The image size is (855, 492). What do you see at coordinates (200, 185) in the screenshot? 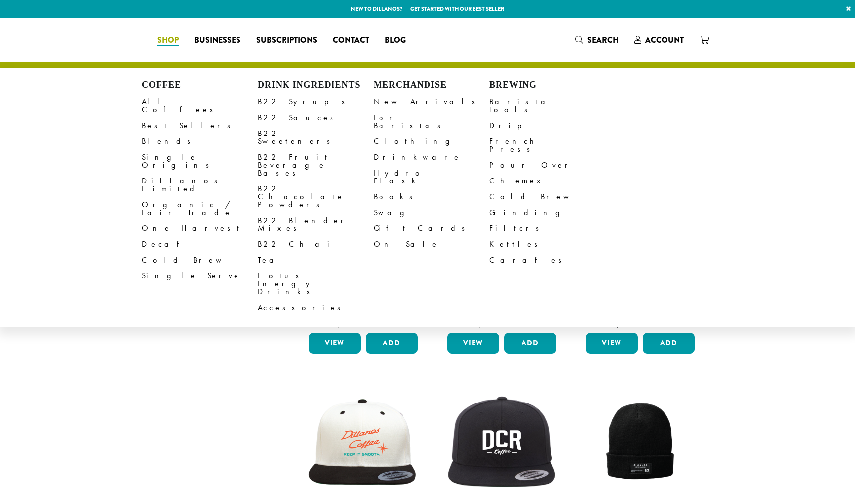
I see `a: Dillanos Limited` at bounding box center [200, 185].